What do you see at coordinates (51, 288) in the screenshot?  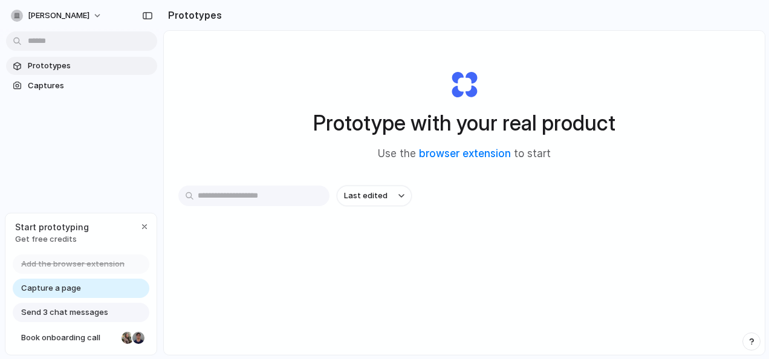 I see `span: Capture a page` at bounding box center [51, 288].